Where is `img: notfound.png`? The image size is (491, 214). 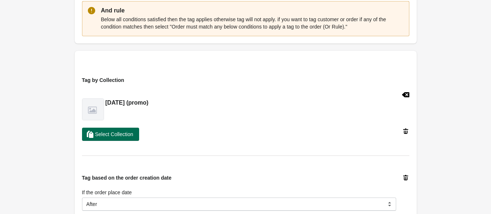
img: notfound.png is located at coordinates (93, 109).